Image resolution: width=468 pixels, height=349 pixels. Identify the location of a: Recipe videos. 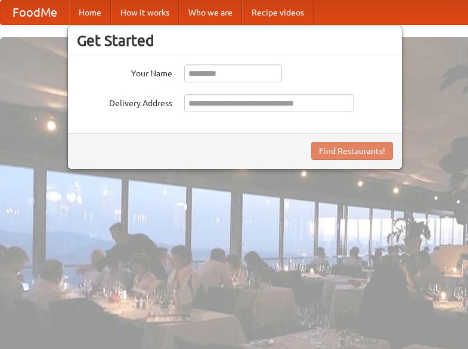
(278, 13).